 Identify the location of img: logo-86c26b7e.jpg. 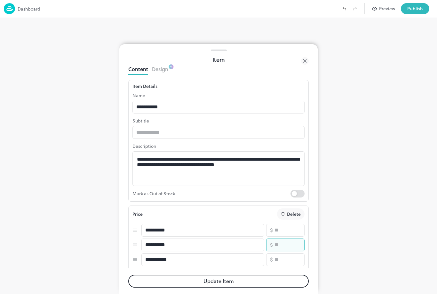
(9, 9).